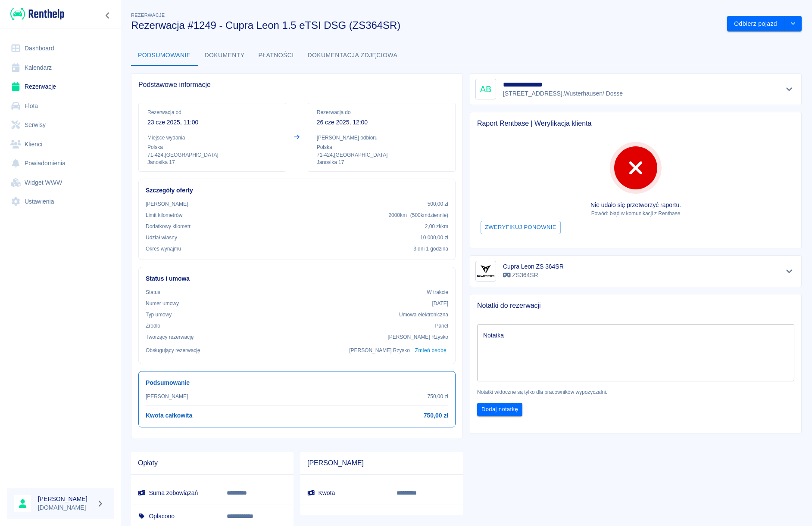  Describe the element at coordinates (344, 493) in the screenshot. I see `h6: Kwota` at that location.